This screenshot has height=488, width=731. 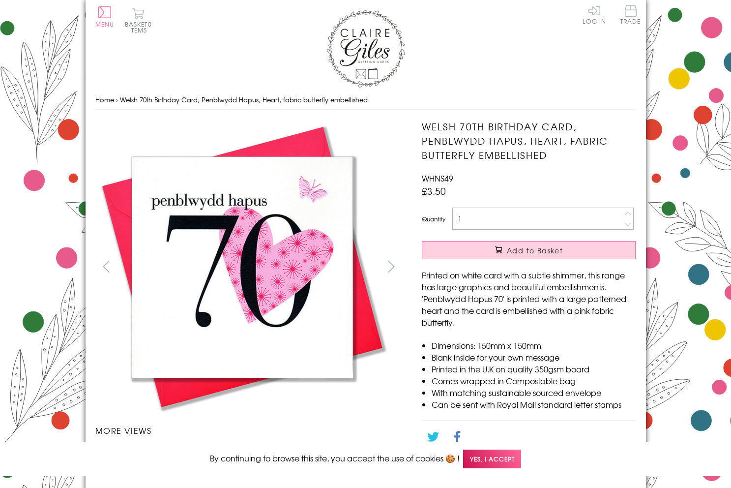 I want to click on p: Printed on white card with a subtle shimmer, this range has large graphics and beautiful embellis..., so click(x=528, y=298).